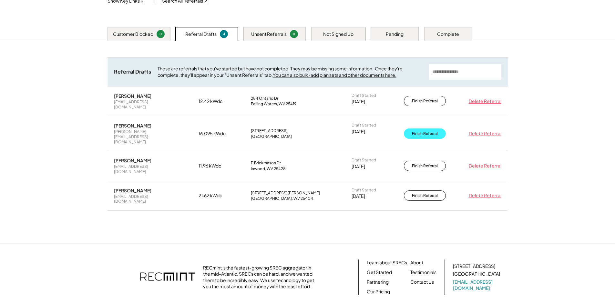 The image size is (615, 305). I want to click on a: Our Pricing, so click(378, 292).